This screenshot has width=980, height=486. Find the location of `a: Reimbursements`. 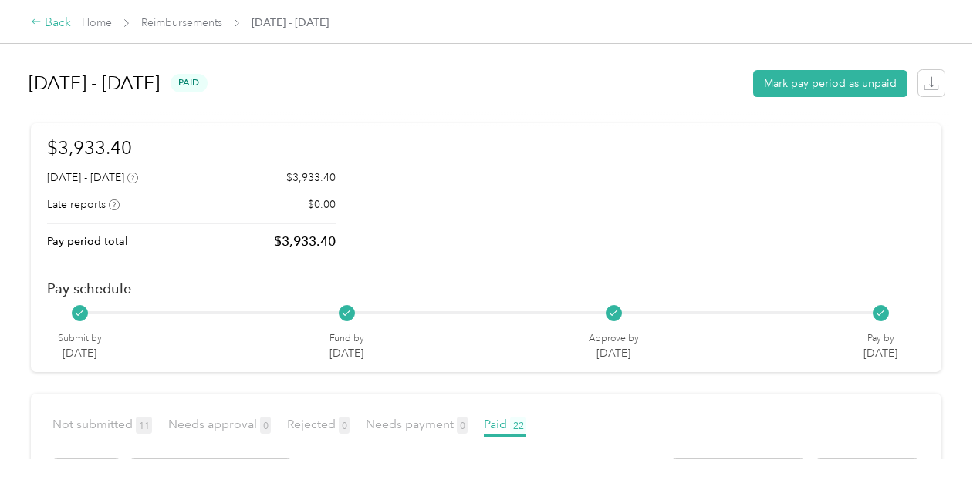

a: Reimbursements is located at coordinates (181, 22).